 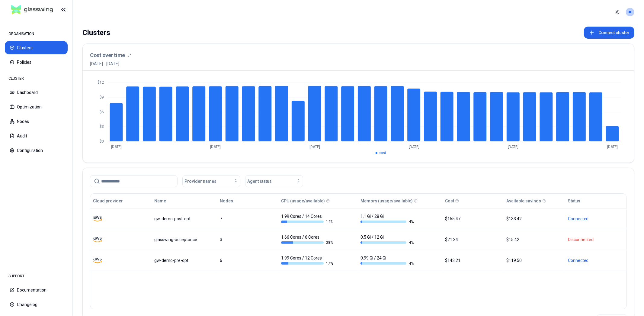 I want to click on div: glasswing-acceptance, so click(x=184, y=240).